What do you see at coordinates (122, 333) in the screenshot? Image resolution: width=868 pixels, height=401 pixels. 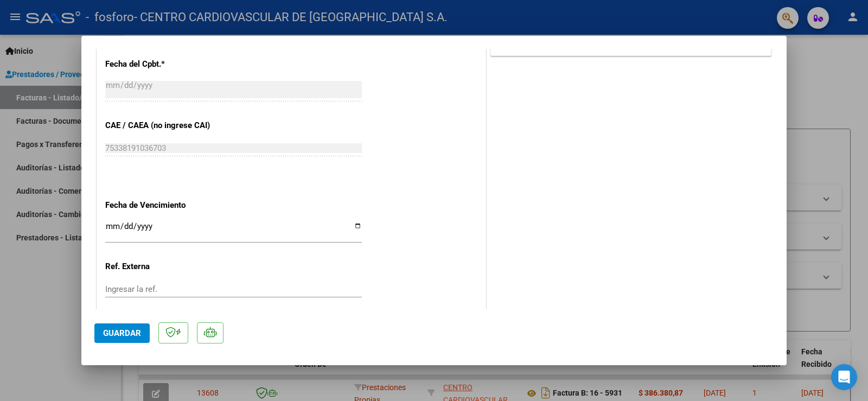 I see `span: Guardar` at bounding box center [122, 333].